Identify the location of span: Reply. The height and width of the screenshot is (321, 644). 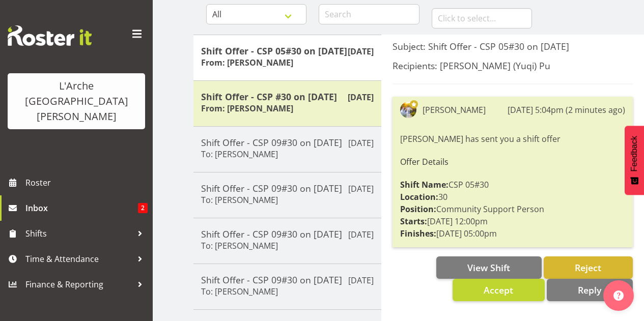
(589, 290).